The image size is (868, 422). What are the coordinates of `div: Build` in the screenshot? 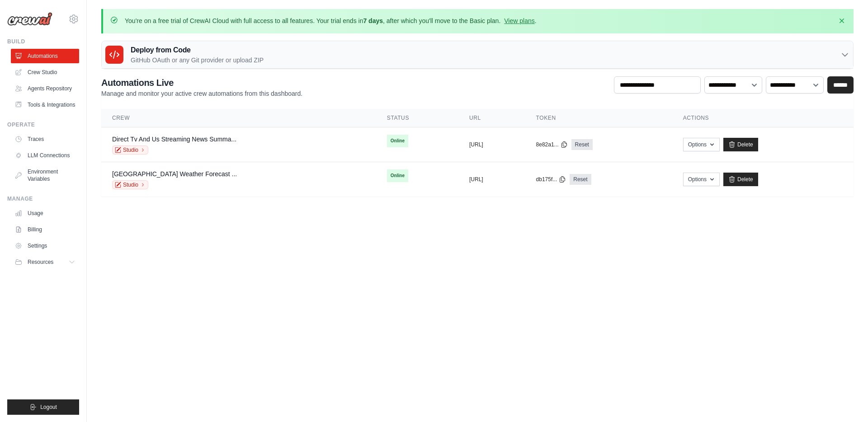 It's located at (43, 42).